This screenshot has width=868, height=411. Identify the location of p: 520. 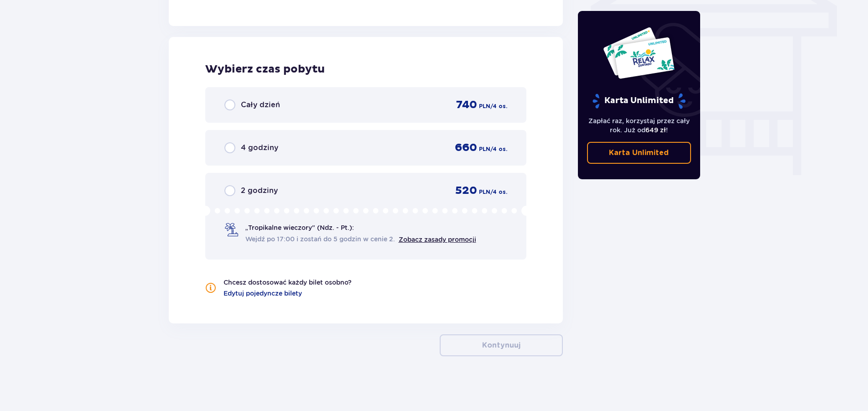
(466, 190).